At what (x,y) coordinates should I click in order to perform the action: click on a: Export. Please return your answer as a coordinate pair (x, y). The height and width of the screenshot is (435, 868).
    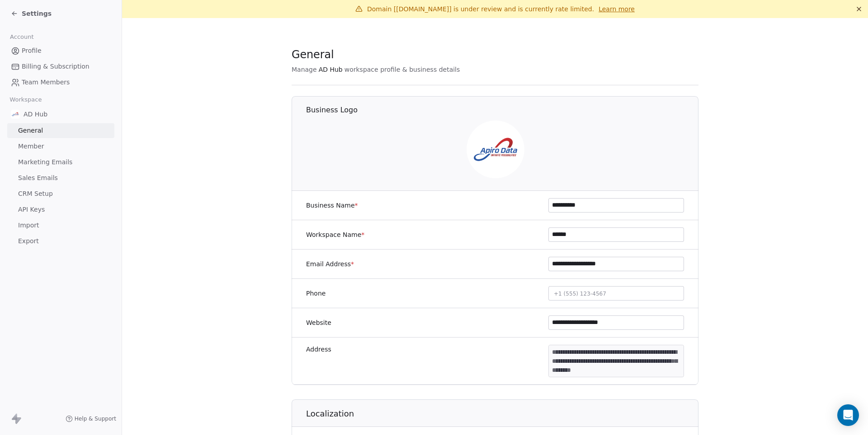
    Looking at the image, I should click on (61, 241).